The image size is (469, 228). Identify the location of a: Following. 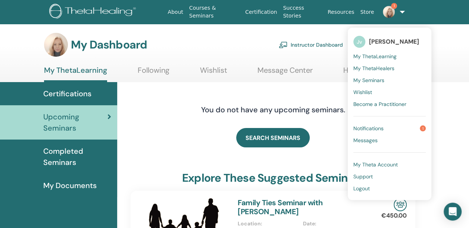
(153, 73).